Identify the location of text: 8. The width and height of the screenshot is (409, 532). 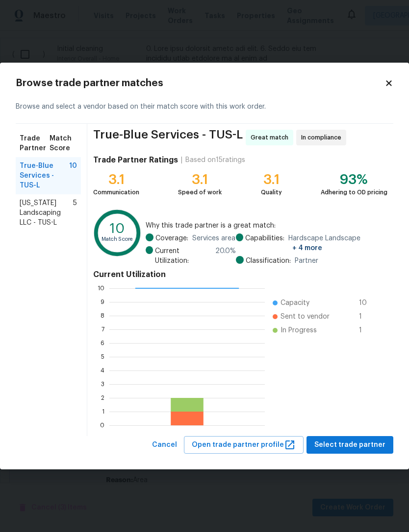
(102, 315).